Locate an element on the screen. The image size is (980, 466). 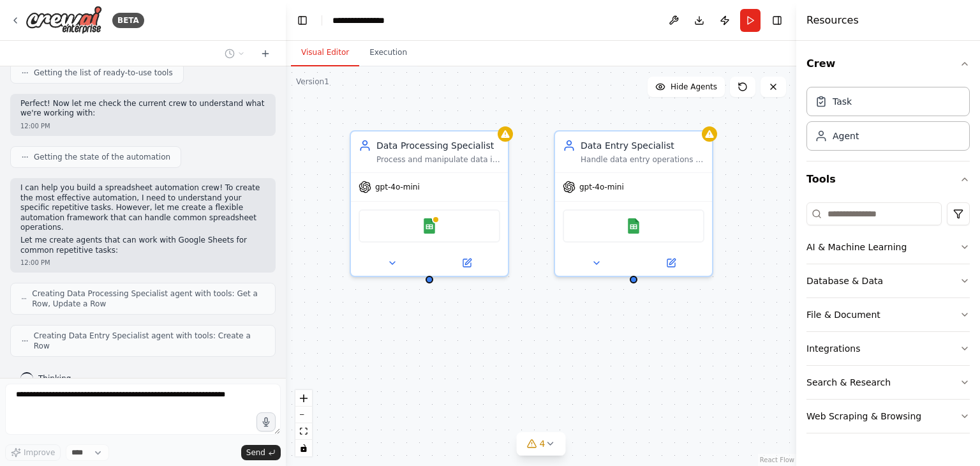
button: Execution is located at coordinates (388, 53).